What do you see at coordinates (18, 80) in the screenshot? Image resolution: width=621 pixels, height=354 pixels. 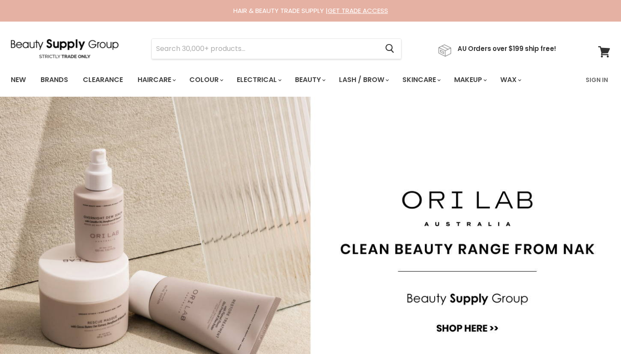 I see `a: New` at bounding box center [18, 80].